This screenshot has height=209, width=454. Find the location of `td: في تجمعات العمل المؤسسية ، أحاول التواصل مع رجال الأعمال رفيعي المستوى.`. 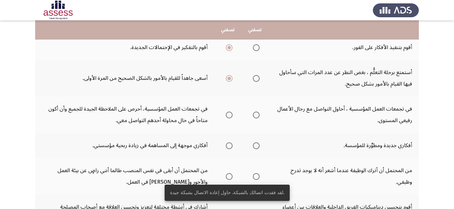

td: في تجمعات العمل المؤسسية ، أحاول التواصل مع رجال الأعمال رفيعي المستوى. is located at coordinates (343, 115).